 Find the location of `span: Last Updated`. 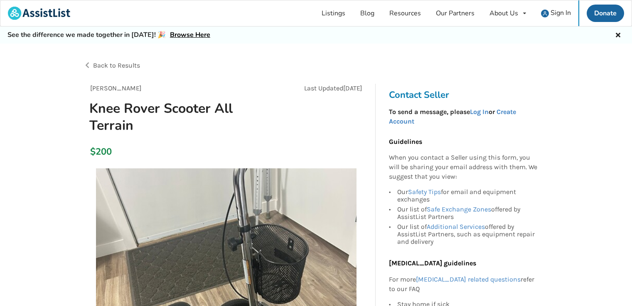

span: Last Updated is located at coordinates (324, 88).